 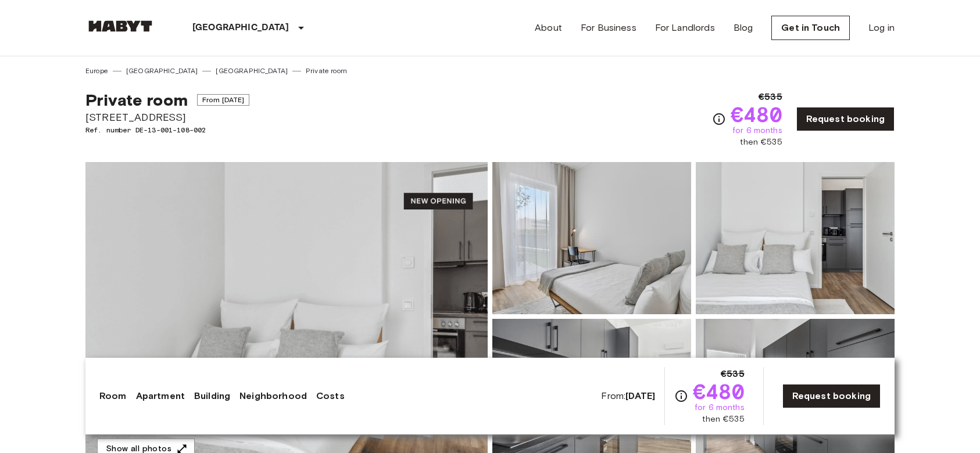 I want to click on a: About, so click(x=548, y=28).